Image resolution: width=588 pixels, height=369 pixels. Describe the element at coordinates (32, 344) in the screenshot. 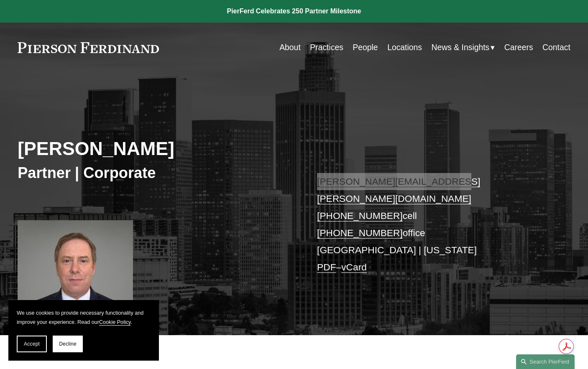

I see `span: Accept` at that location.